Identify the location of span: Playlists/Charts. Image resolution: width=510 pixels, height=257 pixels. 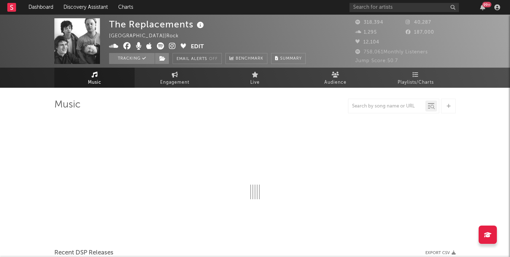
(416, 82).